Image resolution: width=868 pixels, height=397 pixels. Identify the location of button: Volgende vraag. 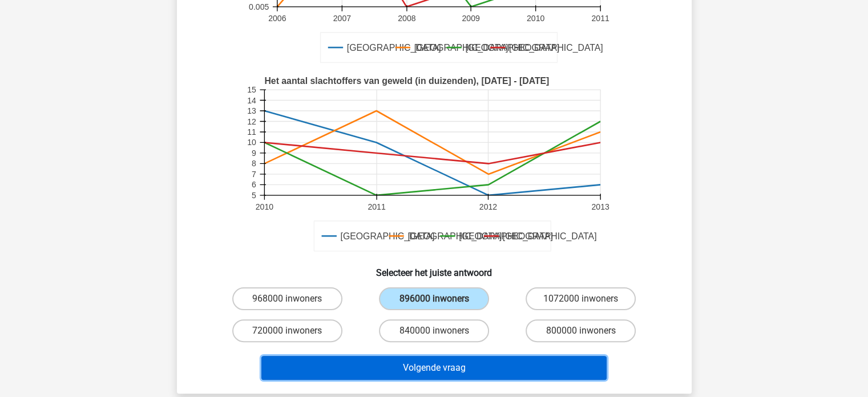
(434, 368).